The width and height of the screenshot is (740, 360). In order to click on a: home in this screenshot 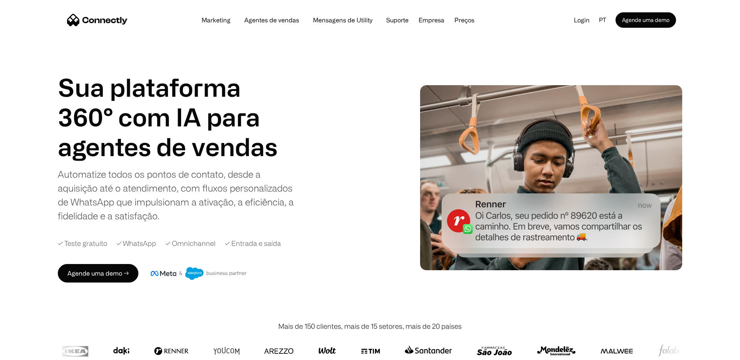, I will do `click(97, 20)`.